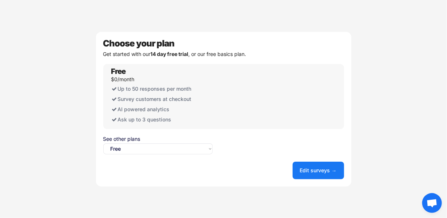 The height and width of the screenshot is (218, 447). Describe the element at coordinates (119, 71) in the screenshot. I see `div: Free` at that location.